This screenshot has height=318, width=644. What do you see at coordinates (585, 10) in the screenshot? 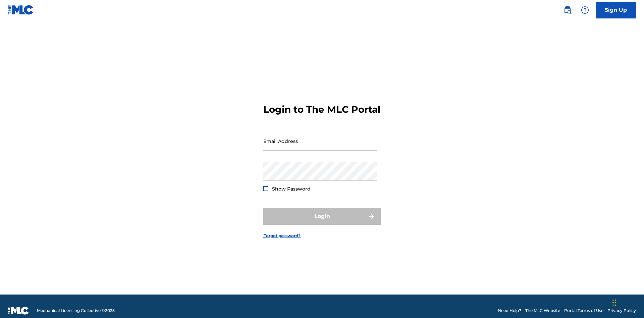
I see `img: help` at bounding box center [585, 10].